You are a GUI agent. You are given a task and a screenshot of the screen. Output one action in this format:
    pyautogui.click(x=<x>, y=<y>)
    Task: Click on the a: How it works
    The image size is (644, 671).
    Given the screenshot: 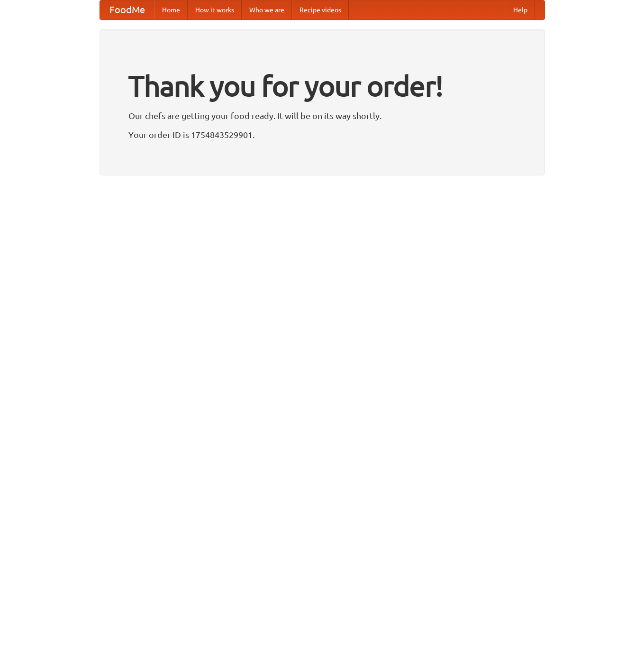 What is the action you would take?
    pyautogui.click(x=214, y=10)
    